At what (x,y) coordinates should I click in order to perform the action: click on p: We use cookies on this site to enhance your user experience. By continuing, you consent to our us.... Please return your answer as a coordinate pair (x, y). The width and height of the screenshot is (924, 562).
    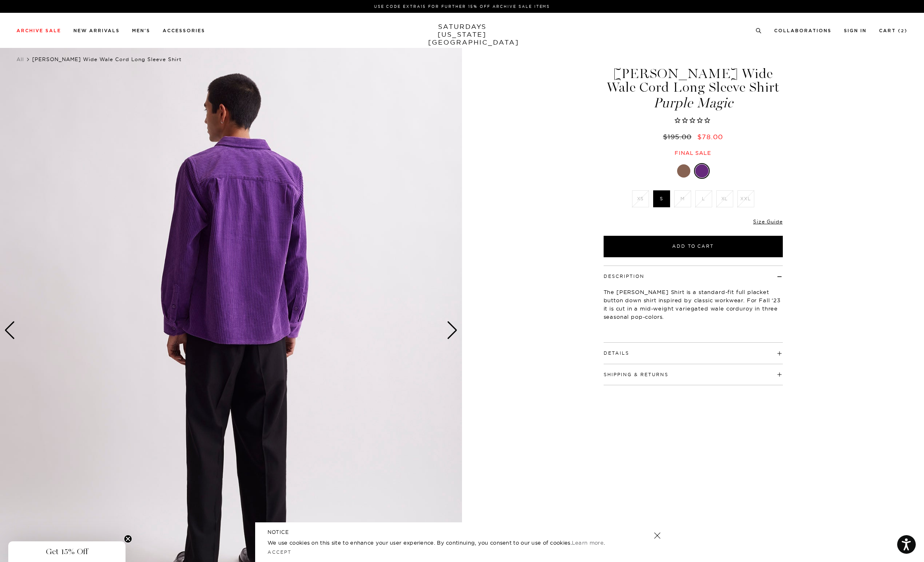
    Looking at the image, I should click on (447, 542).